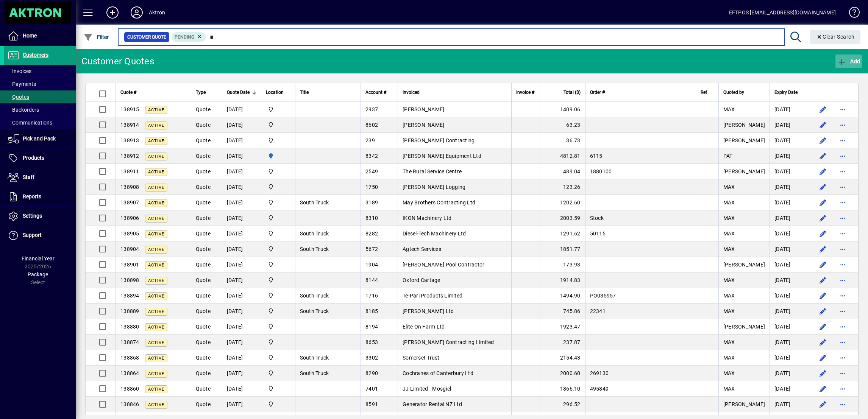 This screenshot has height=419, width=868. Describe the element at coordinates (40, 158) in the screenshot. I see `a: Products` at that location.